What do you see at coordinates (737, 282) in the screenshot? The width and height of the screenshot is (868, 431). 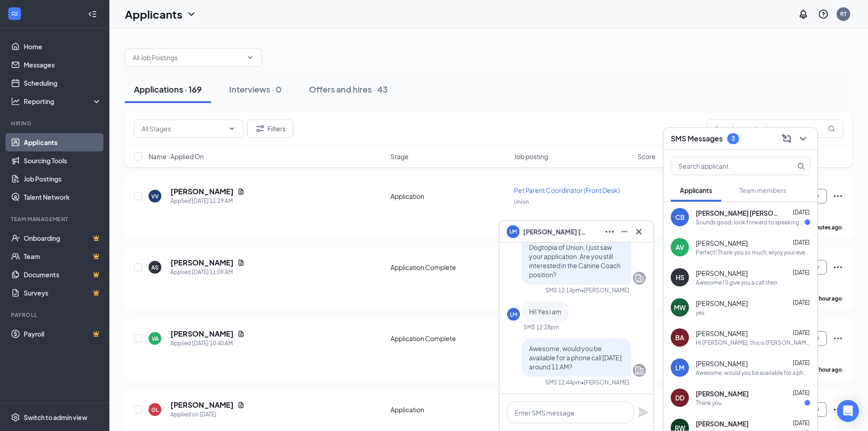 I see `div: Awesome I'll give you a call then.` at bounding box center [737, 282].